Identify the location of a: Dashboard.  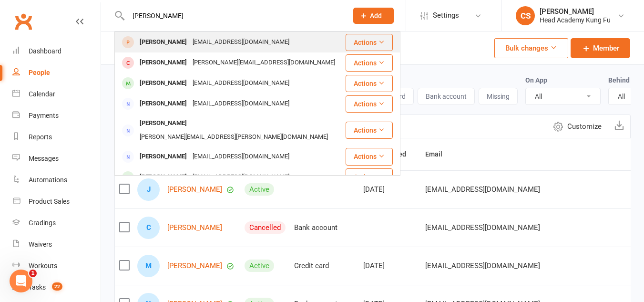
(56, 51).